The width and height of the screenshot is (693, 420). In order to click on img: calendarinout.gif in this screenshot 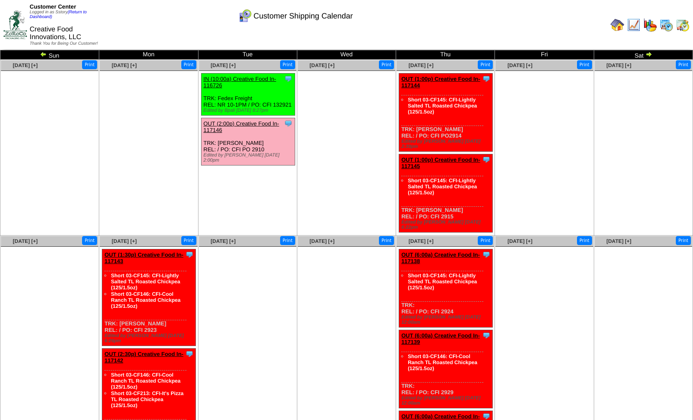, I will do `click(682, 25)`.